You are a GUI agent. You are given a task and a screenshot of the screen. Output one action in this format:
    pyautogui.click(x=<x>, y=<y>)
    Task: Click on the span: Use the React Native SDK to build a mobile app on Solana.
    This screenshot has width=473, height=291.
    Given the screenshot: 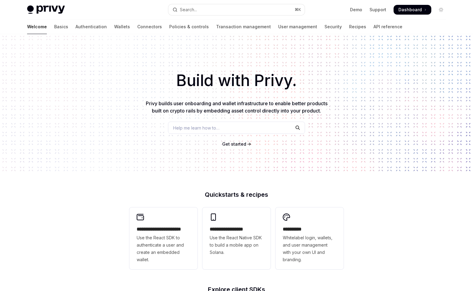 What is the action you would take?
    pyautogui.click(x=237, y=245)
    